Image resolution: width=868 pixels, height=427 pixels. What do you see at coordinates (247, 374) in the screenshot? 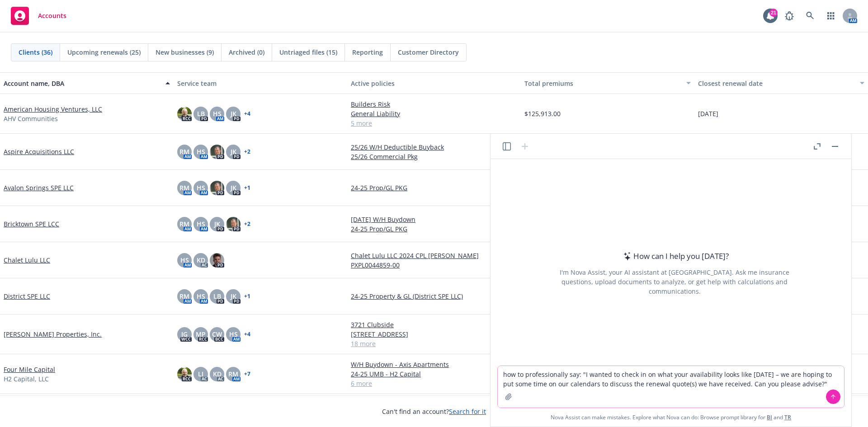
I see `a: + 7` at bounding box center [247, 374].